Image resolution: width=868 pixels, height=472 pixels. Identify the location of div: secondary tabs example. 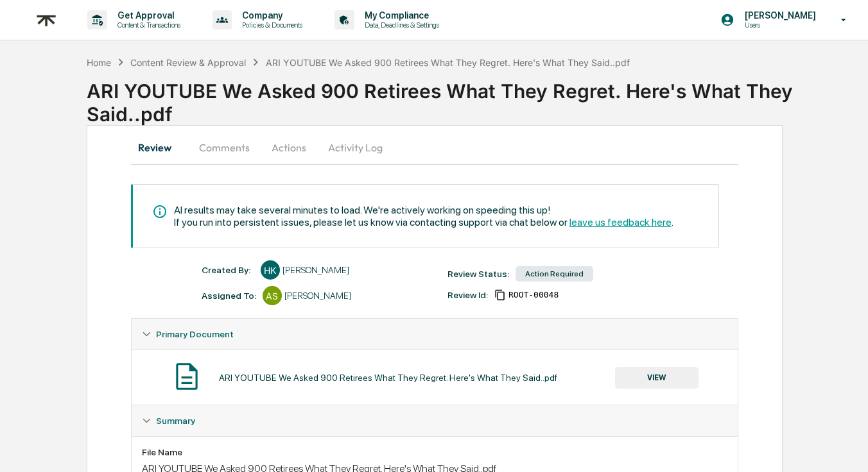
(435, 147).